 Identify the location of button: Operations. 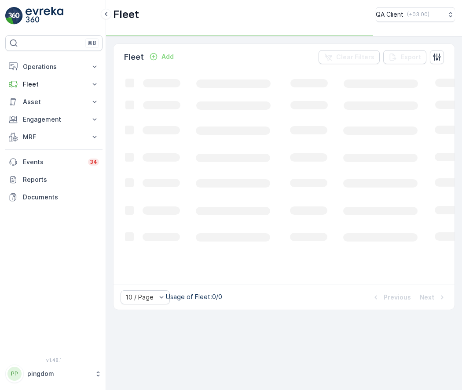
(54, 67).